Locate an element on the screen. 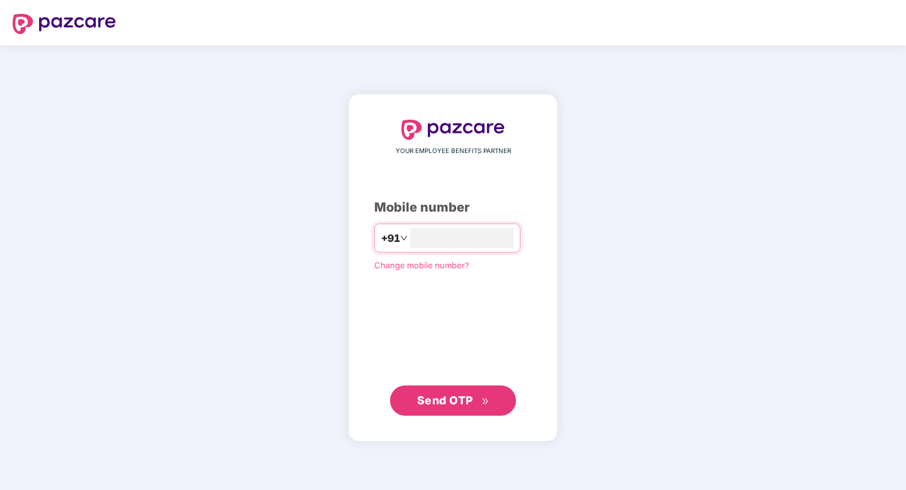 Image resolution: width=906 pixels, height=490 pixels. span: down is located at coordinates (404, 238).